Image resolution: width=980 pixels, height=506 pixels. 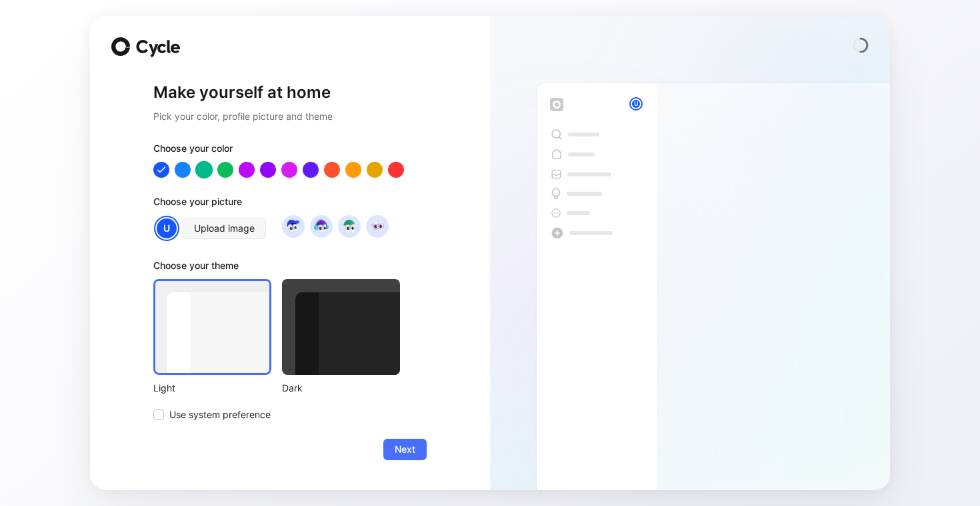 What do you see at coordinates (404, 450) in the screenshot?
I see `button: Next` at bounding box center [404, 450].